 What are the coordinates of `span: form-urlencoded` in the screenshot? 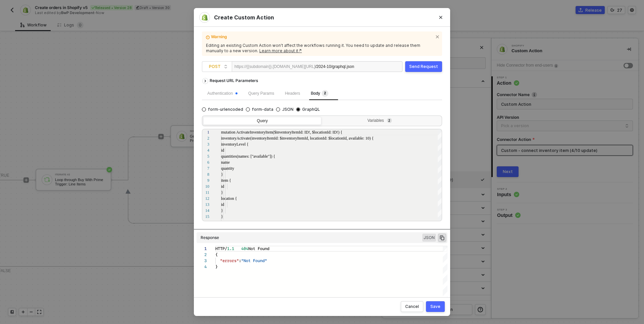 It's located at (224, 109).